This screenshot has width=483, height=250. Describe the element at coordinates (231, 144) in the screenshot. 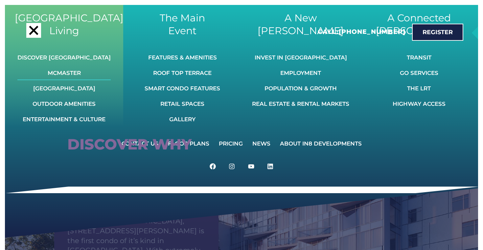

I see `a: Pricing` at that location.